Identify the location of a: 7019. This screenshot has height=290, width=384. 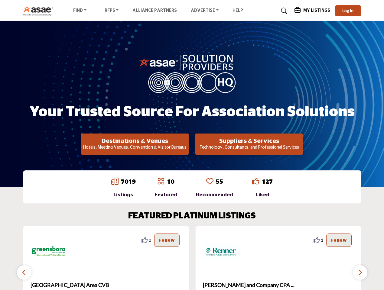
(128, 182).